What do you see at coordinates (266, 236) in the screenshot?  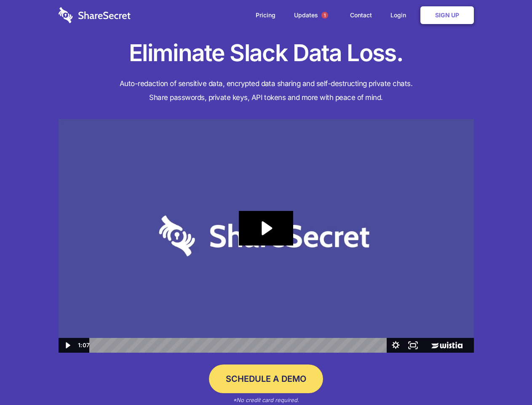 I see `img: Sharesecret` at bounding box center [266, 236].